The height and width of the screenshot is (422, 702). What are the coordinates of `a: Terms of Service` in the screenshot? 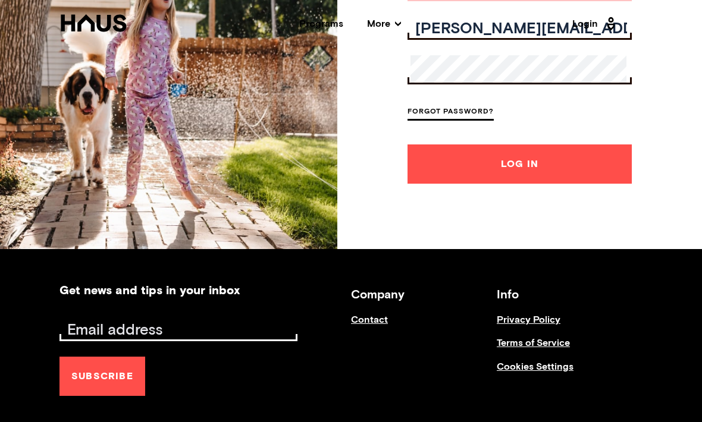 It's located at (569, 349).